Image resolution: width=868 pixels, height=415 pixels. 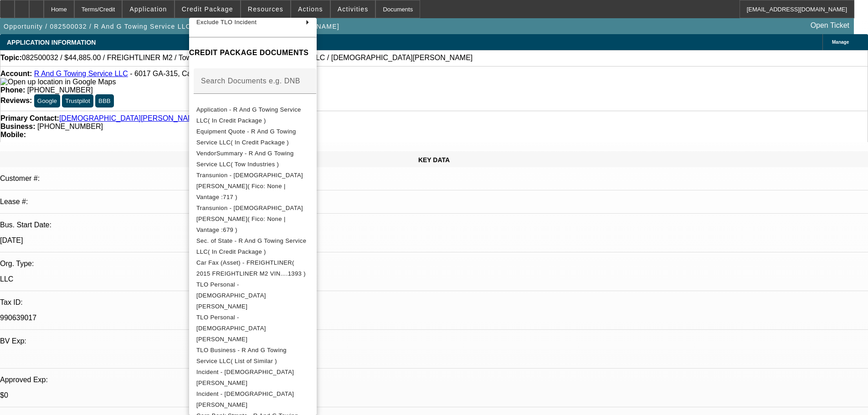 I want to click on mat-label: Search Documents e.g. DNB, so click(x=251, y=81).